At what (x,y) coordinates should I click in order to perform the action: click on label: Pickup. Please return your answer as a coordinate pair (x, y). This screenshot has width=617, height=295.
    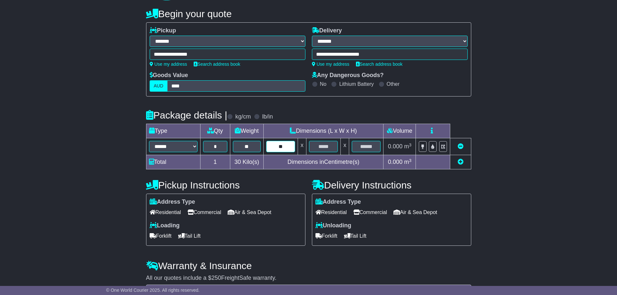
    Looking at the image, I should click on (163, 31).